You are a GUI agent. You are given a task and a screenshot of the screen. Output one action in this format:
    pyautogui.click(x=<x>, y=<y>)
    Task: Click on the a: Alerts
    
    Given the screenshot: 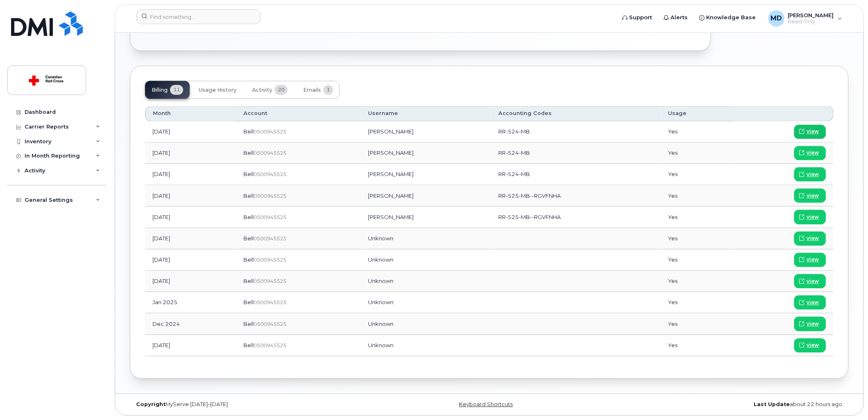 What is the action you would take?
    pyautogui.click(x=676, y=18)
    